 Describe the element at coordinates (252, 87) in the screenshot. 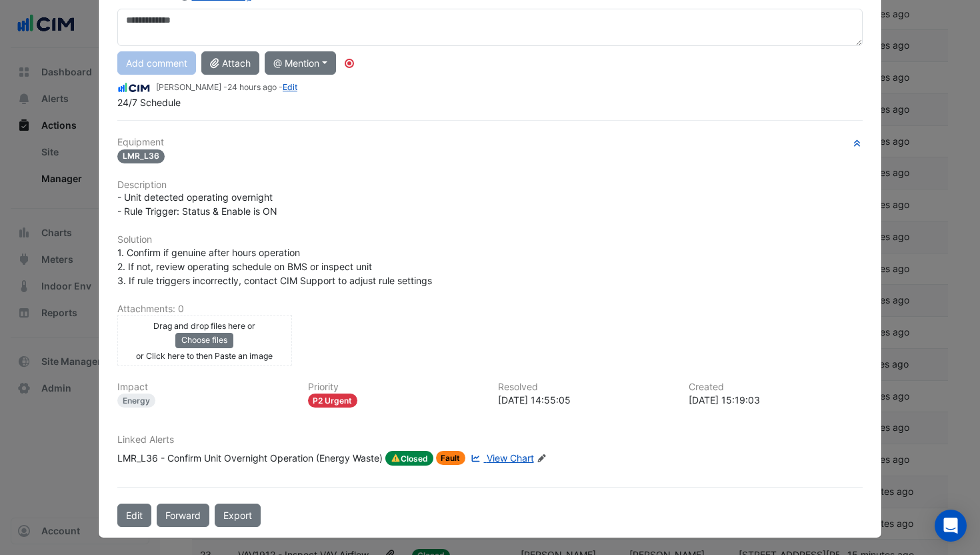

I see `span: 2025-09-16 15:19:04` at that location.